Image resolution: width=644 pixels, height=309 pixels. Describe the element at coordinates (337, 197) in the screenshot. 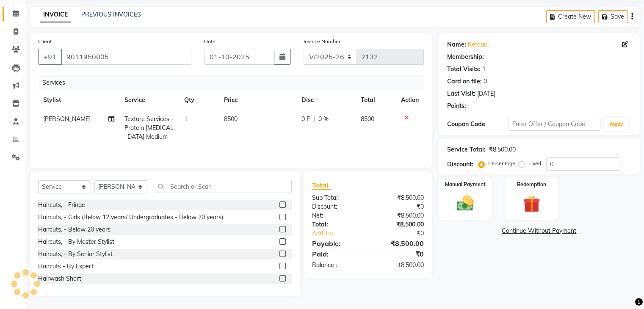

I see `div: Sub Total:` at that location.